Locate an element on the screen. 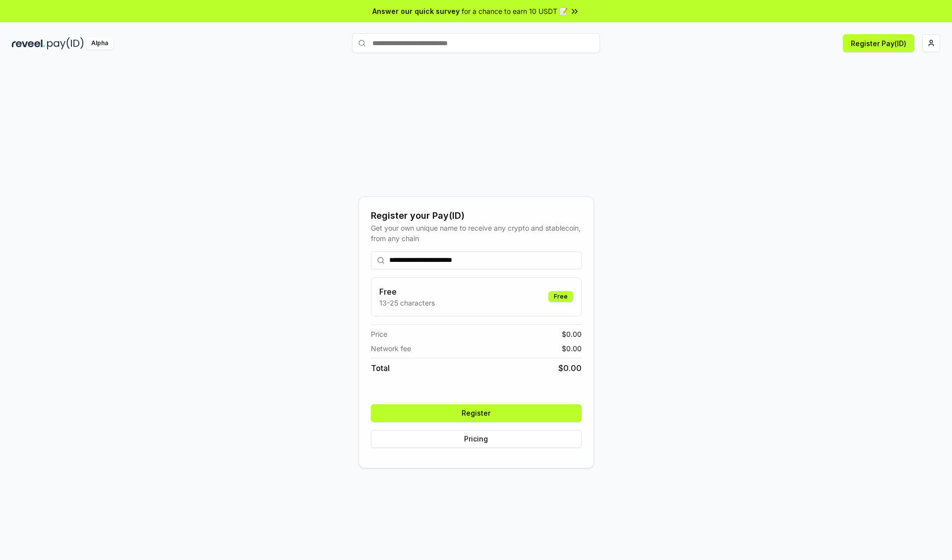 This screenshot has width=952, height=560. button: Pricing is located at coordinates (476, 439).